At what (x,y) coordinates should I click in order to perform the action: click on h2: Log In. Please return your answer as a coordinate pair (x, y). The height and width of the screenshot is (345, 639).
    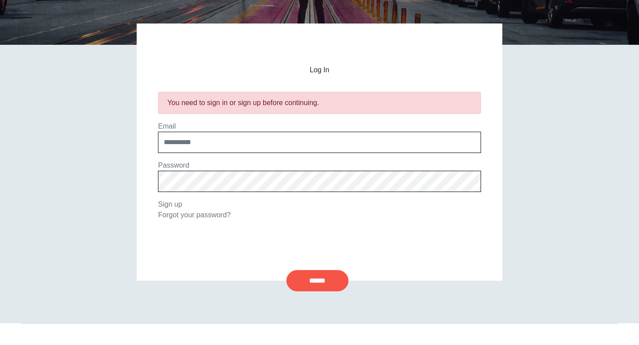
    Looking at the image, I should click on (319, 70).